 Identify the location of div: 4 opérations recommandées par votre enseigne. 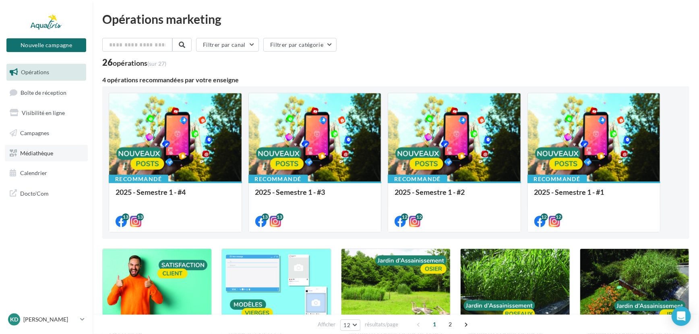
(396, 80).